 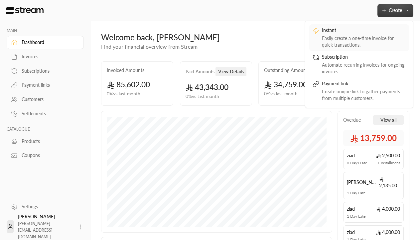 I want to click on button: Create, so click(x=396, y=11).